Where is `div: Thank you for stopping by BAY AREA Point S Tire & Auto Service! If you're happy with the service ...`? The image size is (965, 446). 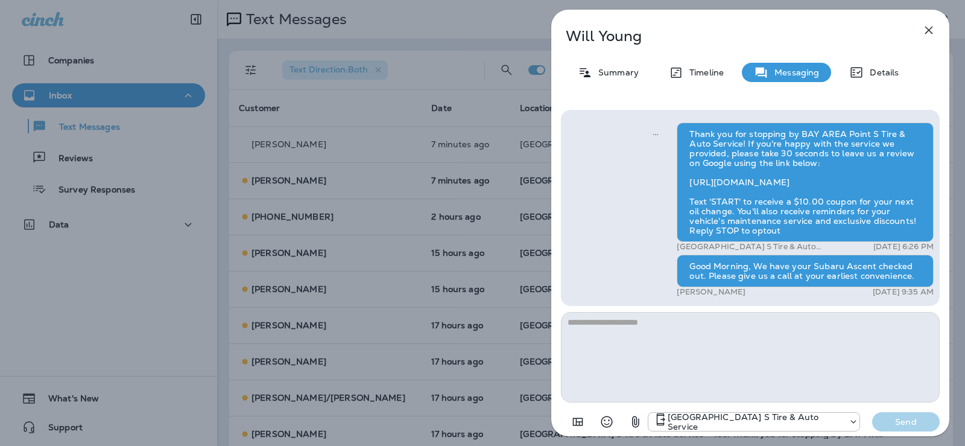 div: Thank you for stopping by BAY AREA Point S Tire & Auto Service! If you're happy with the service ... is located at coordinates (805, 182).